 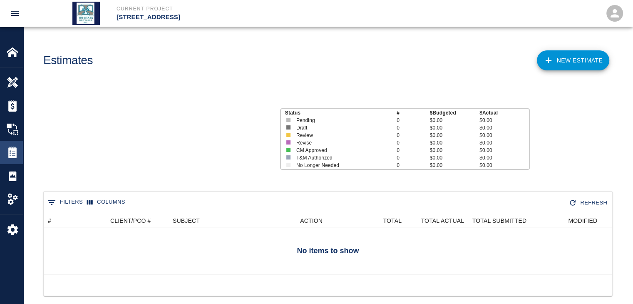 I want to click on h1: Estimates, so click(x=68, y=60).